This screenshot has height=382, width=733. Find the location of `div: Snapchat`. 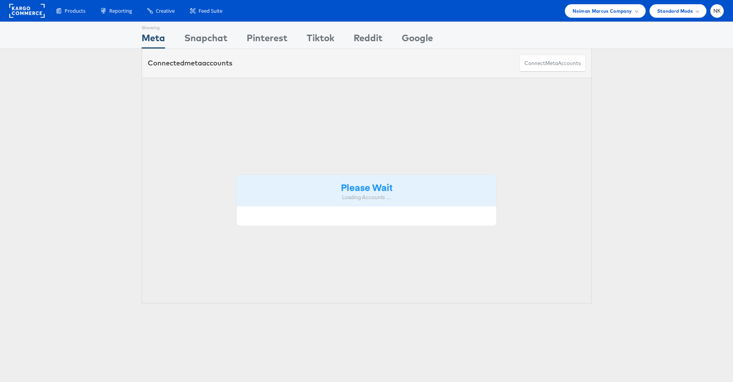

div: Snapchat is located at coordinates (206, 40).